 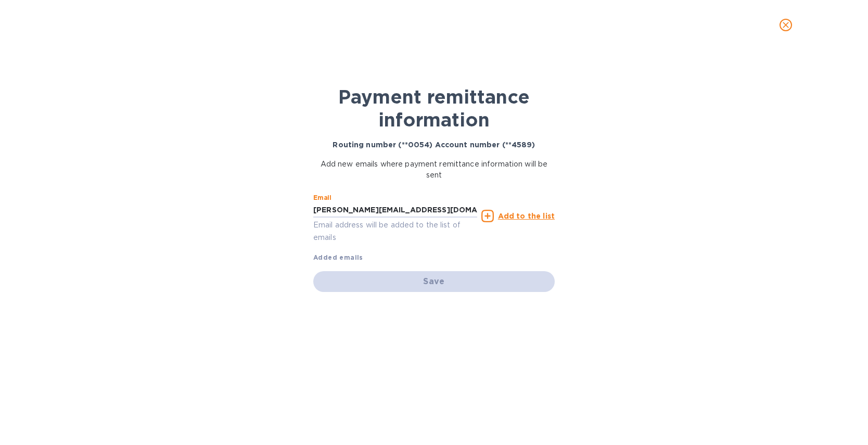 What do you see at coordinates (434, 108) in the screenshot?
I see `b: Payment remittance information` at bounding box center [434, 108].